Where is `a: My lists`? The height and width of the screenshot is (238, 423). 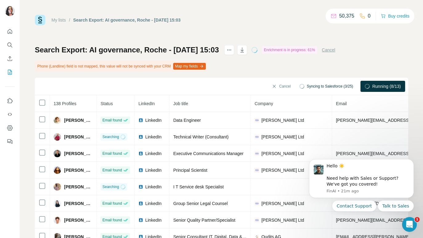 a: My lists is located at coordinates (59, 20).